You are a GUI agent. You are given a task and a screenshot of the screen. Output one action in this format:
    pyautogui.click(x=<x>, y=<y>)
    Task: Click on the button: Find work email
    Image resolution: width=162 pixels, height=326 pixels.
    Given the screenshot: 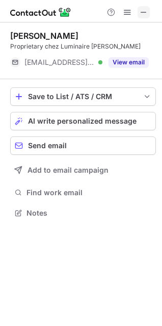 What is the action you would take?
    pyautogui.click(x=83, y=193)
    